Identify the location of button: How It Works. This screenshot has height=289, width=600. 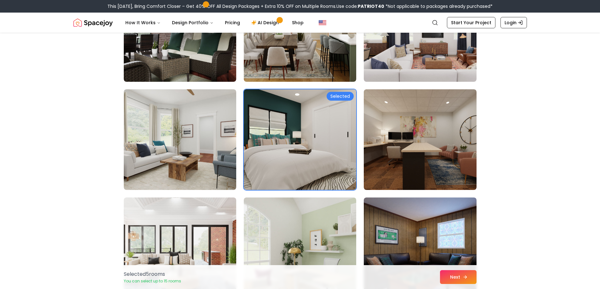
(143, 23).